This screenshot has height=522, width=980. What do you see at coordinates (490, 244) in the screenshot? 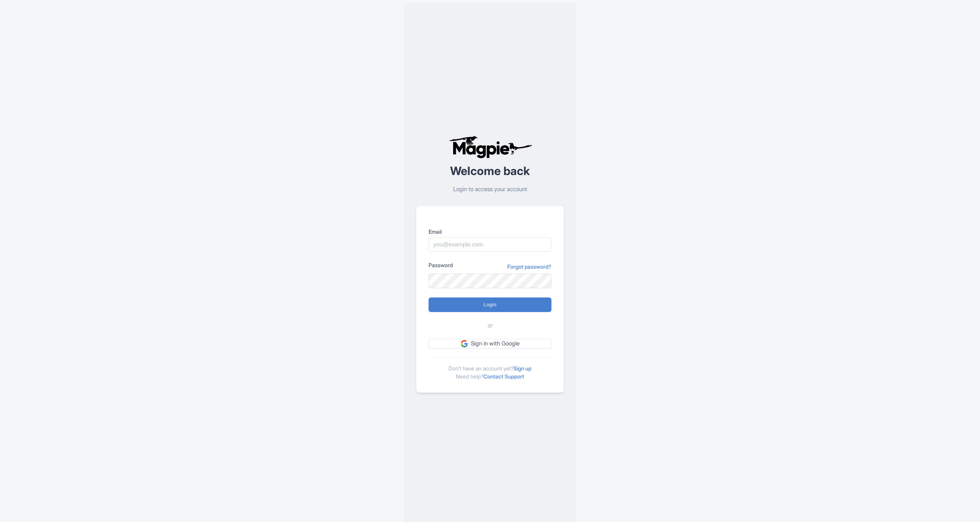
I see `input: you@example.com` at bounding box center [490, 244].